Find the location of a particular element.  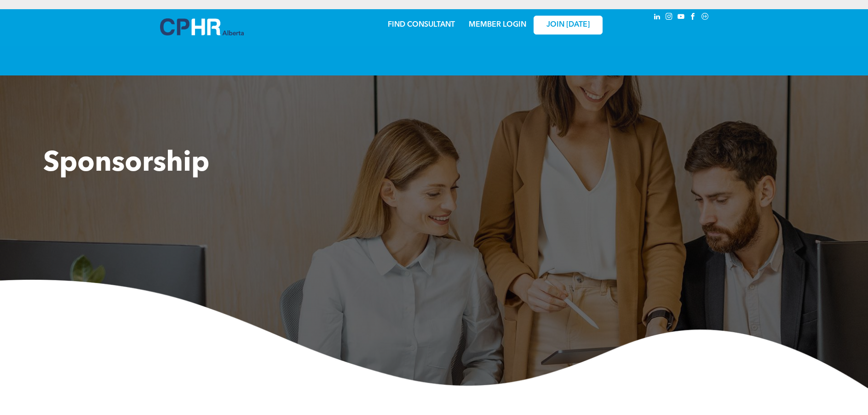

a: youtube is located at coordinates (681, 18).